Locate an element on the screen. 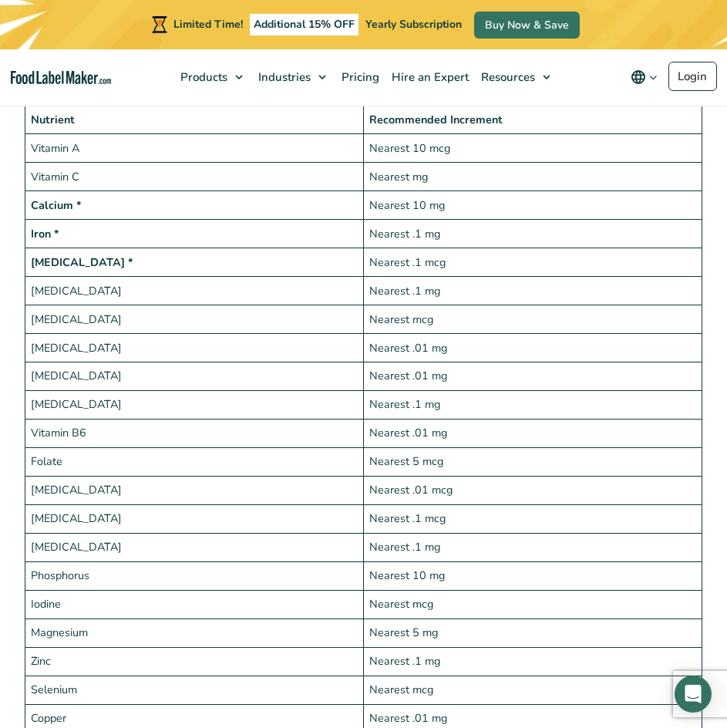  strong: Recommended Increment is located at coordinates (436, 120).